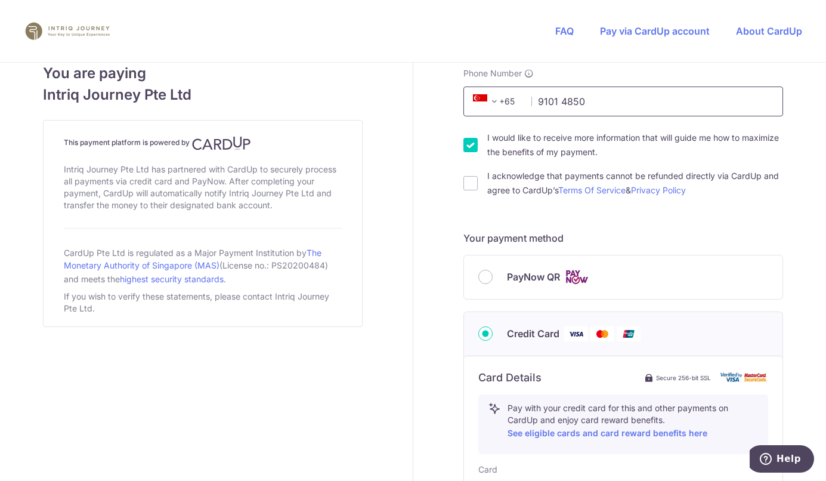  Describe the element at coordinates (607, 432) in the screenshot. I see `a: See eligible cards and card reward benefits here` at that location.